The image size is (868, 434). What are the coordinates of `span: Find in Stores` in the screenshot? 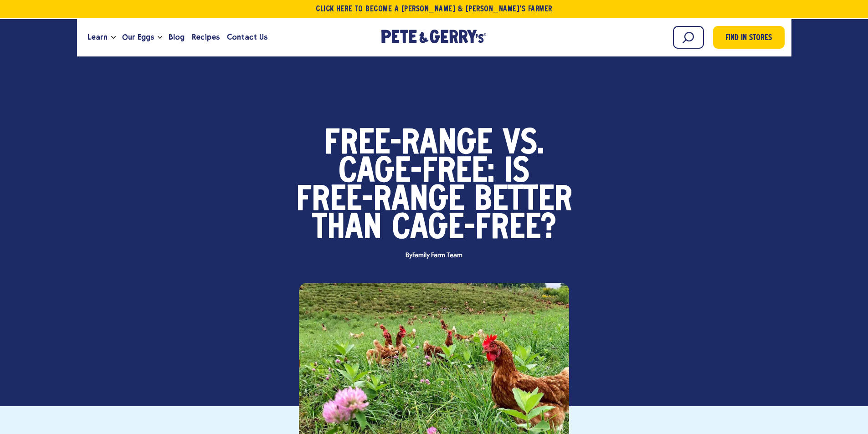 It's located at (749, 39).